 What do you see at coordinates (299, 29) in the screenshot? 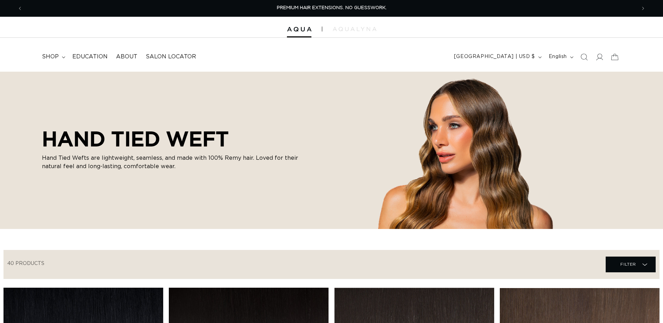
I see `img: Aqua Hair Extensions` at bounding box center [299, 29].